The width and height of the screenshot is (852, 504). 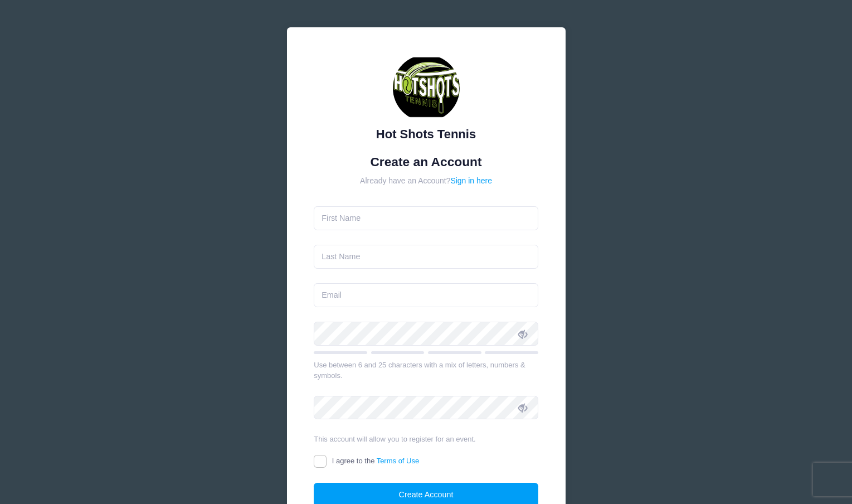 What do you see at coordinates (426, 134) in the screenshot?
I see `div: Hot Shots Tennis` at bounding box center [426, 134].